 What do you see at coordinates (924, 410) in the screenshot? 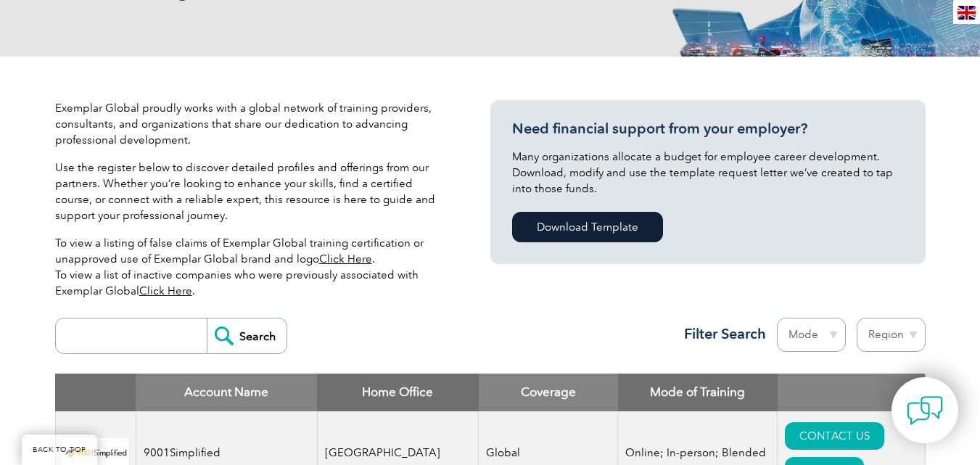
I see `img: contact-chat.png` at bounding box center [924, 410].